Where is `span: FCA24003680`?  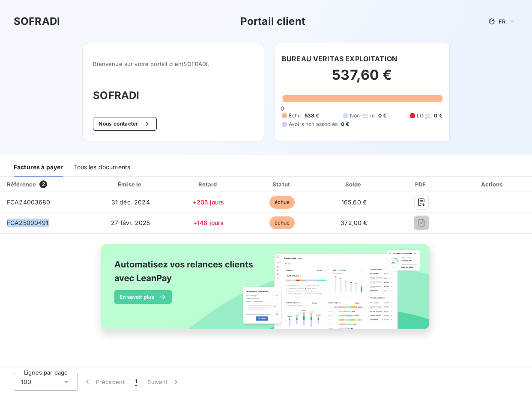 span: FCA24003680 is located at coordinates (29, 202).